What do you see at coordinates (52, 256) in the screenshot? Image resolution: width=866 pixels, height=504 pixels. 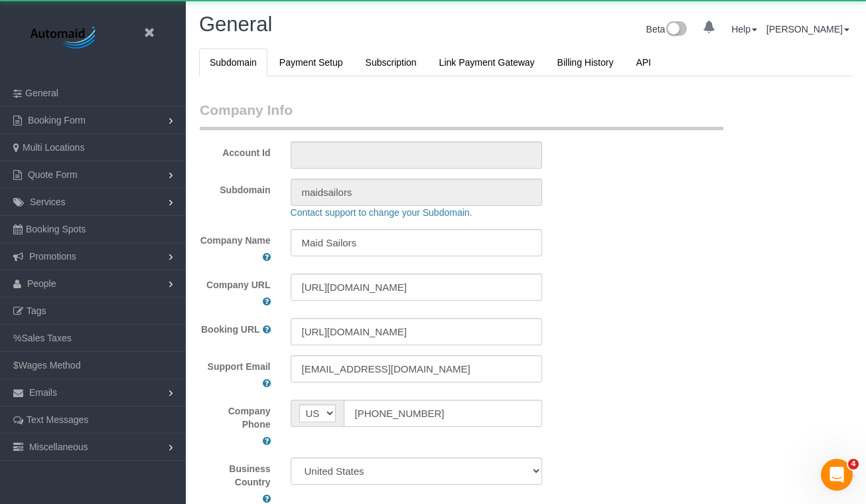 I see `span: Promotions` at bounding box center [52, 256].